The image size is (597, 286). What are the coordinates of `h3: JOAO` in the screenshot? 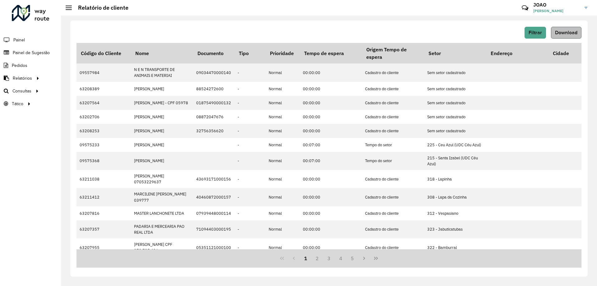 It's located at (557, 5).